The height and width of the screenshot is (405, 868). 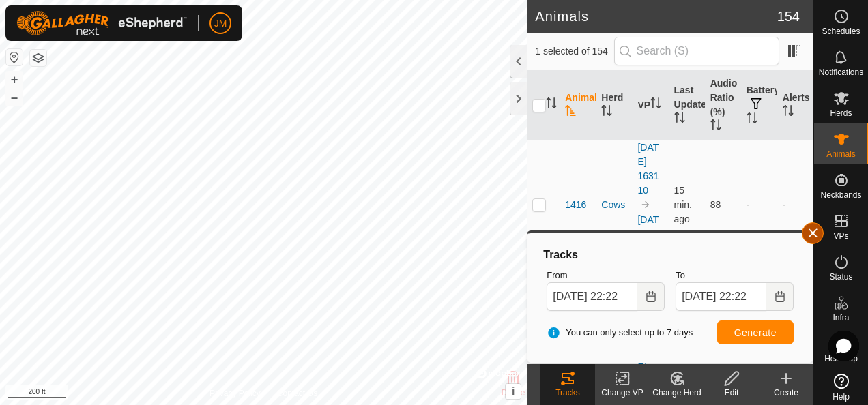 I want to click on button: i, so click(x=513, y=391).